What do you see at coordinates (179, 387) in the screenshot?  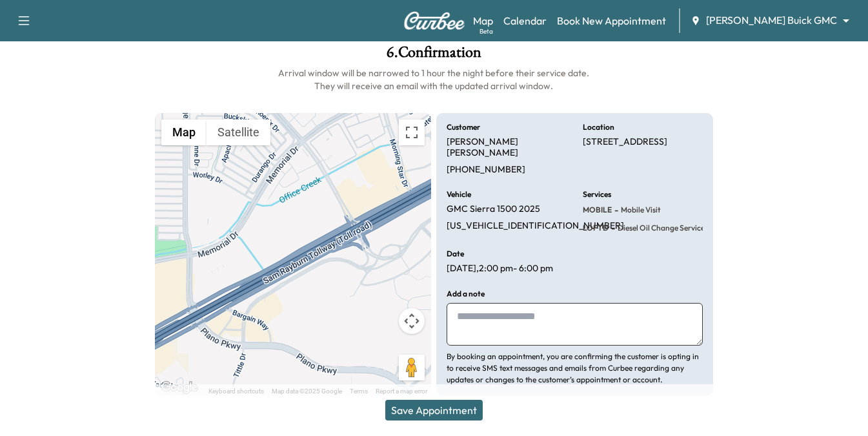 I see `a: Open this area in Google Maps (opens a new window)` at bounding box center [179, 387].